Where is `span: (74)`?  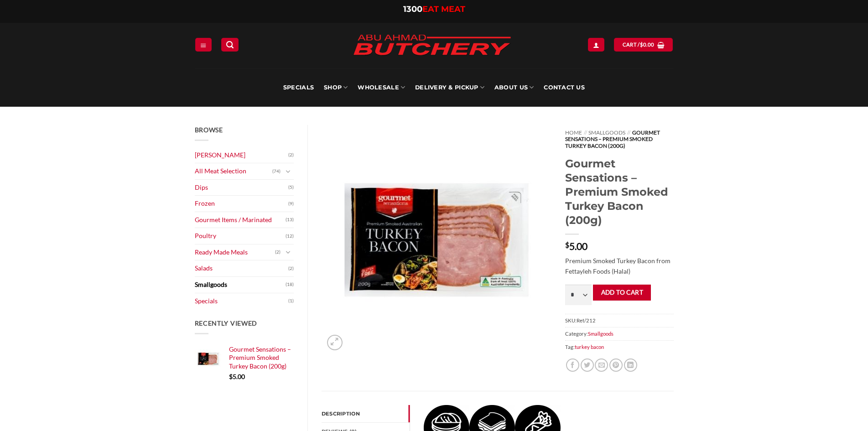
span: (74) is located at coordinates (276, 171).